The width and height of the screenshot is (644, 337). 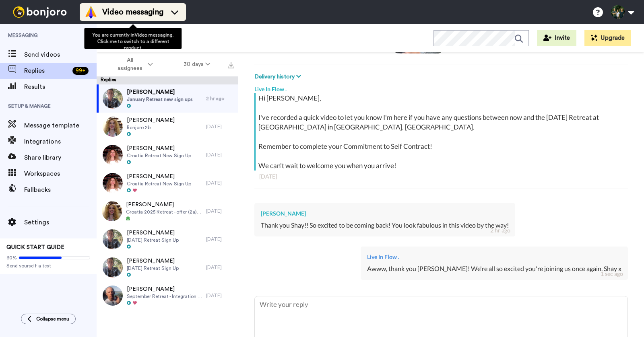 What do you see at coordinates (113, 296) in the screenshot?
I see `img: 3987b40a-daa4-404f-834f-8850561a2f8f-thumb.jpg` at bounding box center [113, 296].